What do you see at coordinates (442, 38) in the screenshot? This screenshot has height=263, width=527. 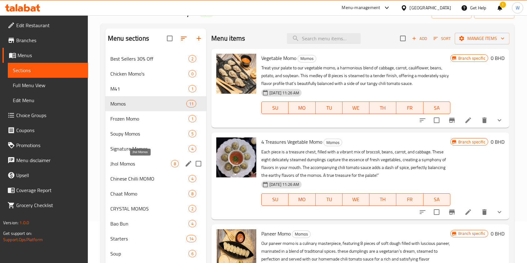 I see `span: Sort` at bounding box center [442, 38].